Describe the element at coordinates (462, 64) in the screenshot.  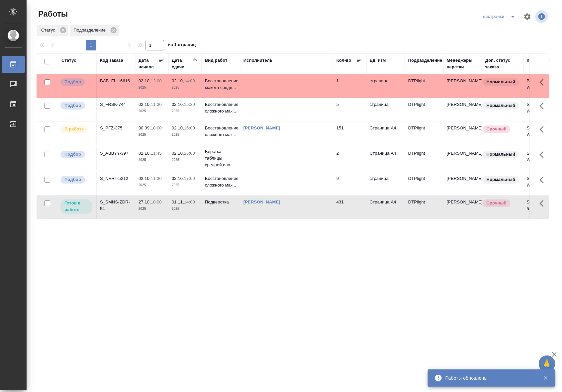
I see `div: Менеджеры верстки` at that location.